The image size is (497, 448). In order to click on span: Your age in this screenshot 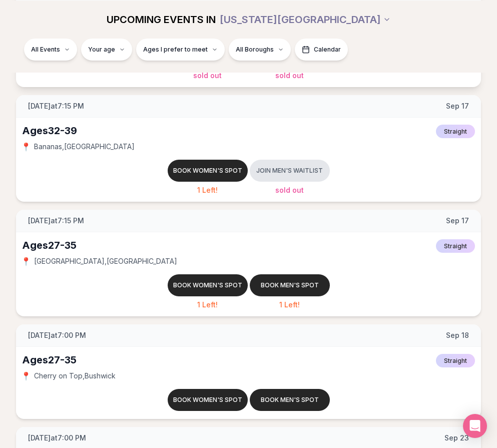, I will do `click(101, 49)`.